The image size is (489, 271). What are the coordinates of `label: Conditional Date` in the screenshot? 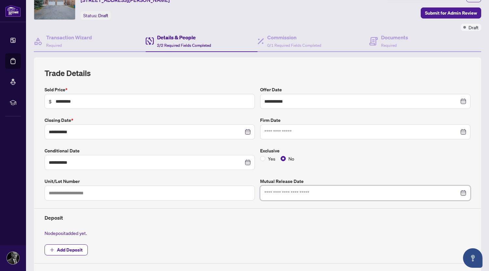 It's located at (149, 151).